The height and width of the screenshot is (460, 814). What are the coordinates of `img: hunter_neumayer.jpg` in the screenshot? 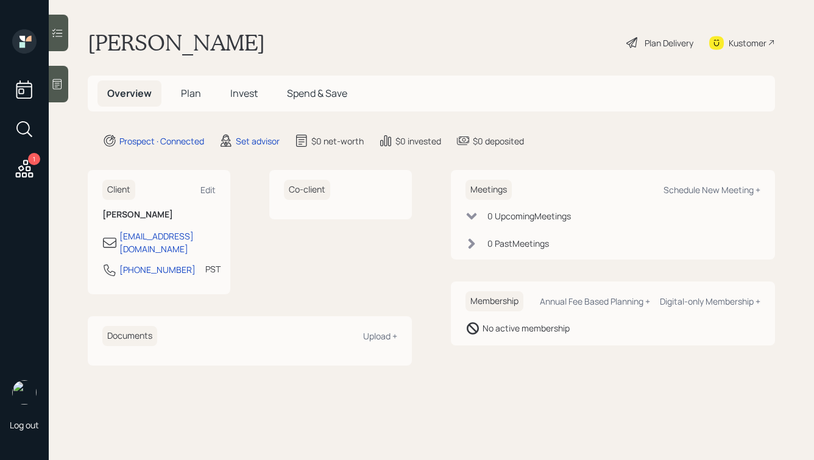 It's located at (24, 392).